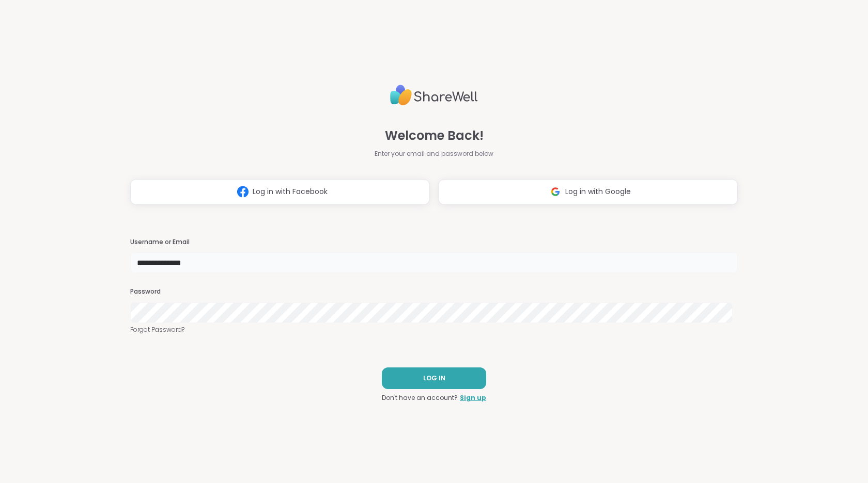 This screenshot has width=868, height=483. Describe the element at coordinates (434, 136) in the screenshot. I see `span: Welcome Back!` at that location.